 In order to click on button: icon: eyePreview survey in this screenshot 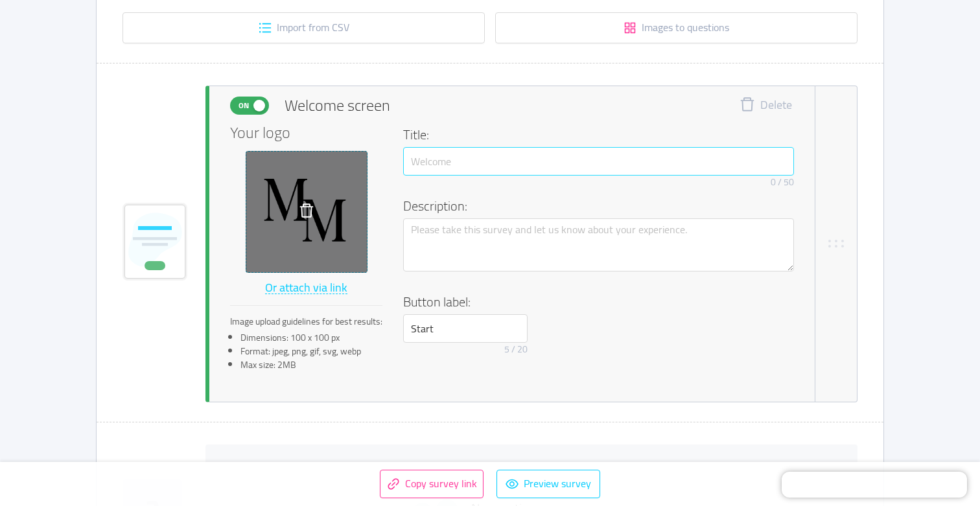, I will do `click(548, 484)`.